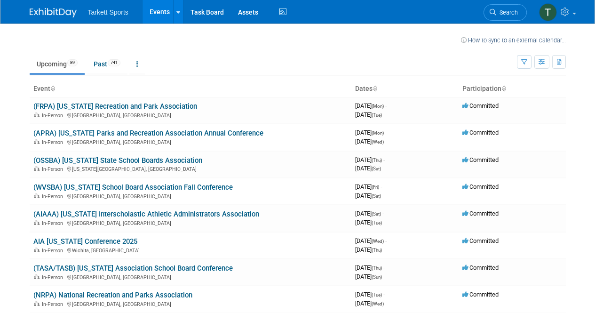  Describe the element at coordinates (405, 89) in the screenshot. I see `th: Dates` at that location.